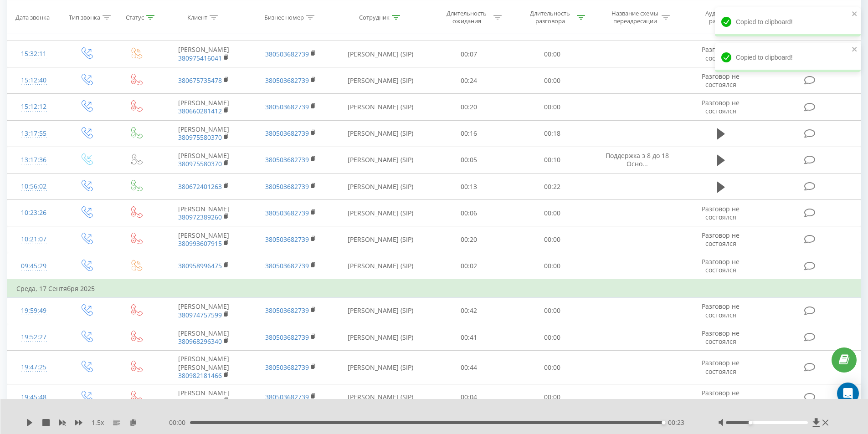 Image resolution: width=868 pixels, height=434 pixels. Describe the element at coordinates (466, 18) in the screenshot. I see `div: Длительность ожидания` at that location.